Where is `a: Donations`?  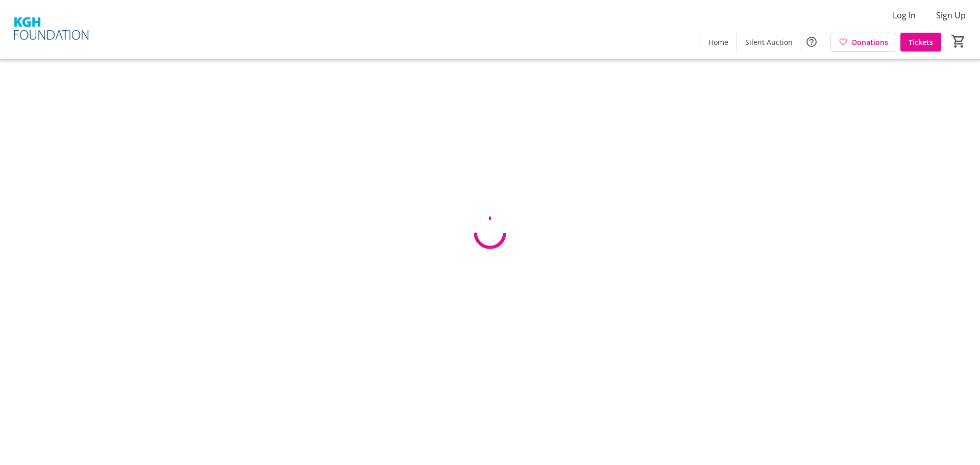 a: Donations is located at coordinates (863, 42).